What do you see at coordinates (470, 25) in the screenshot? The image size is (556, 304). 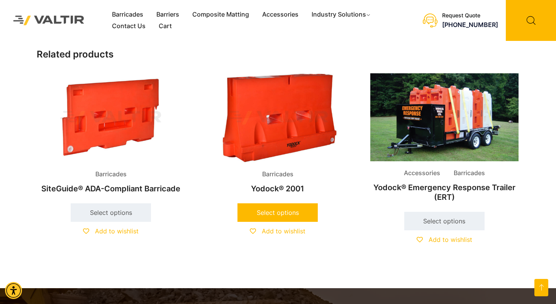 I see `a: call (888) 496-3625` at bounding box center [470, 25].